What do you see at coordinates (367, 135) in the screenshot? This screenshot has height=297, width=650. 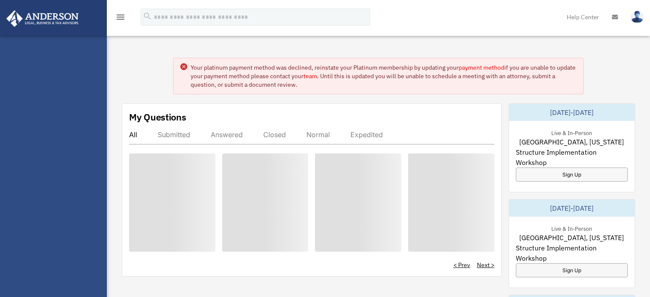 I see `div: Expedited` at bounding box center [367, 135].